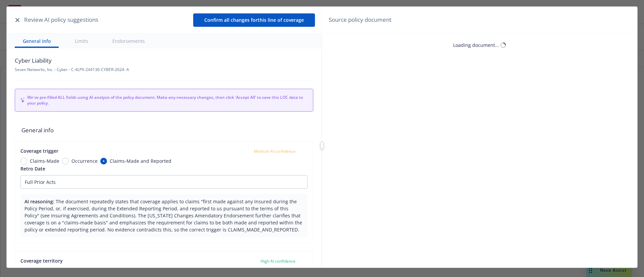 The width and height of the screenshot is (644, 277). What do you see at coordinates (278, 261) in the screenshot?
I see `span: High AI confidence` at bounding box center [278, 261].